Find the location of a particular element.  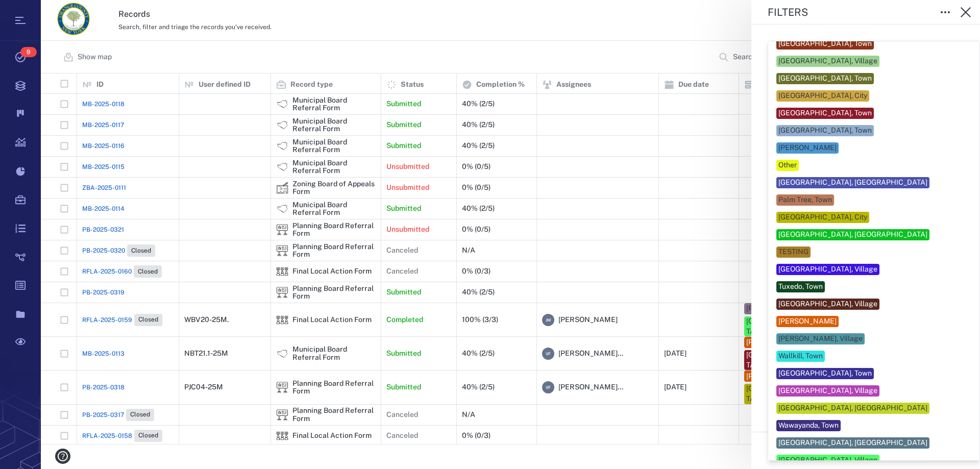

span: Help is located at coordinates (33, 12).